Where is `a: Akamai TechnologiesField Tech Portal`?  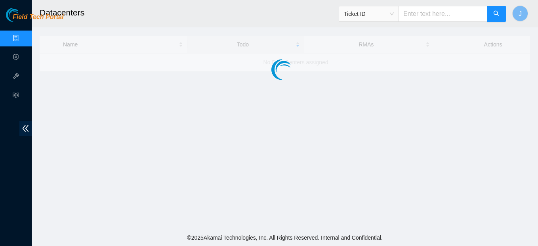 a: Akamai TechnologiesField Tech Portal is located at coordinates (34, 19).